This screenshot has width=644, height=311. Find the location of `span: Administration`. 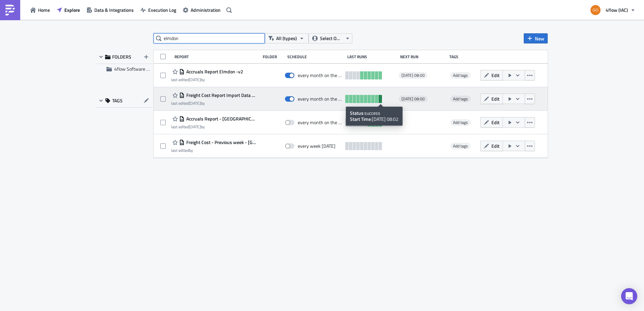

span: Administration is located at coordinates (205, 10).